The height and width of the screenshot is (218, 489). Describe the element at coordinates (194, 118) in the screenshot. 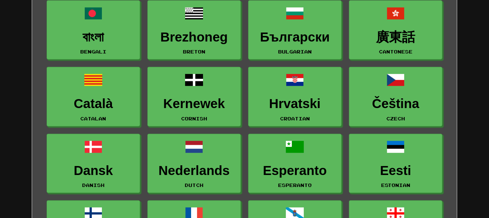

I see `small: Cornish` at that location.